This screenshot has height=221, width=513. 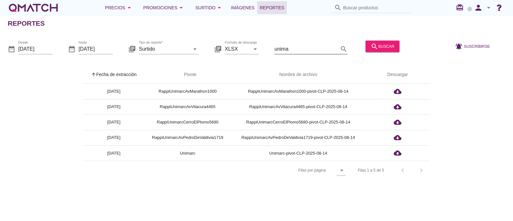 I want to click on i: person, so click(x=478, y=8).